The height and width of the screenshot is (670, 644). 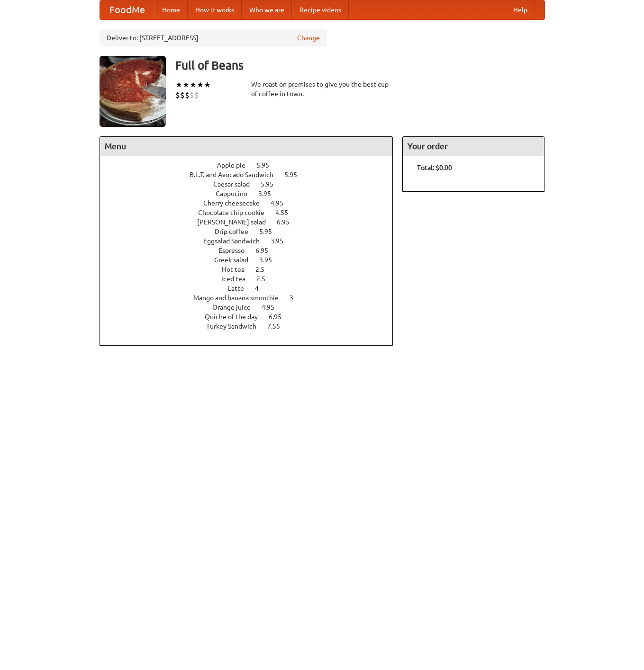 I want to click on span: Apple pie, so click(x=236, y=166).